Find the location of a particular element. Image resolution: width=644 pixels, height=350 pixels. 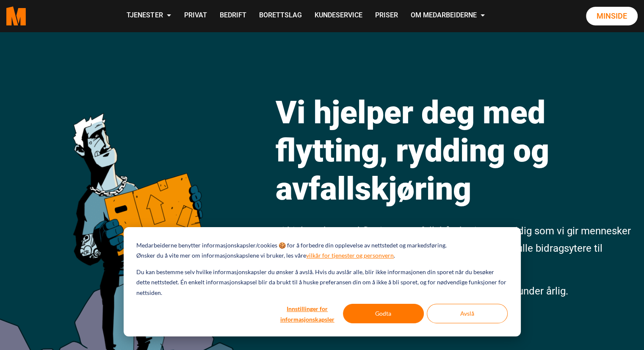

button: Innstillinger for informasjonskapsler is located at coordinates (307, 313).